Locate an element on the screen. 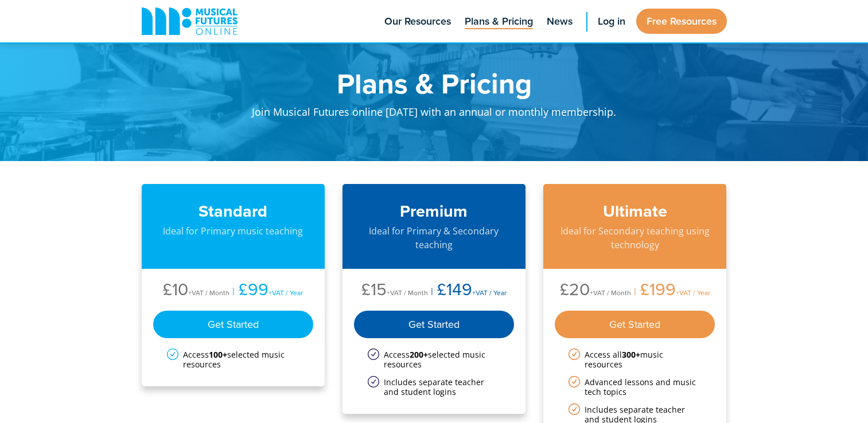 The image size is (868, 423). strong: 200+ is located at coordinates (419, 354).